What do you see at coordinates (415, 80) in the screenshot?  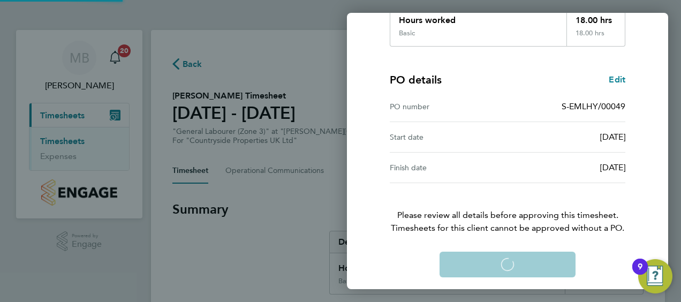 I see `h4: PO details` at bounding box center [415, 80].